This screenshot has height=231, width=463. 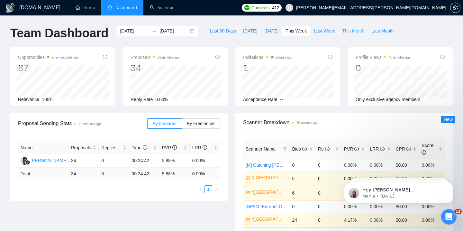 What do you see at coordinates (139, 148) in the screenshot?
I see `span: Time` at bounding box center [139, 148].